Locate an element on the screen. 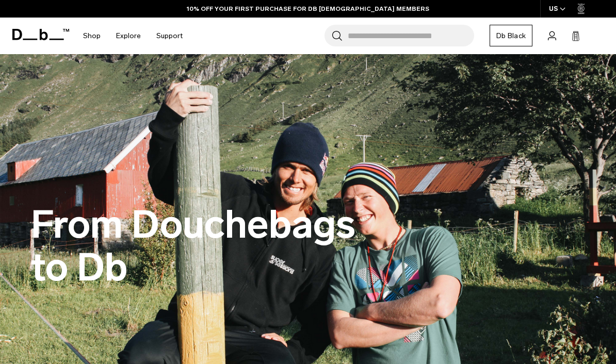 The height and width of the screenshot is (364, 616). a: Explore is located at coordinates (129, 35).